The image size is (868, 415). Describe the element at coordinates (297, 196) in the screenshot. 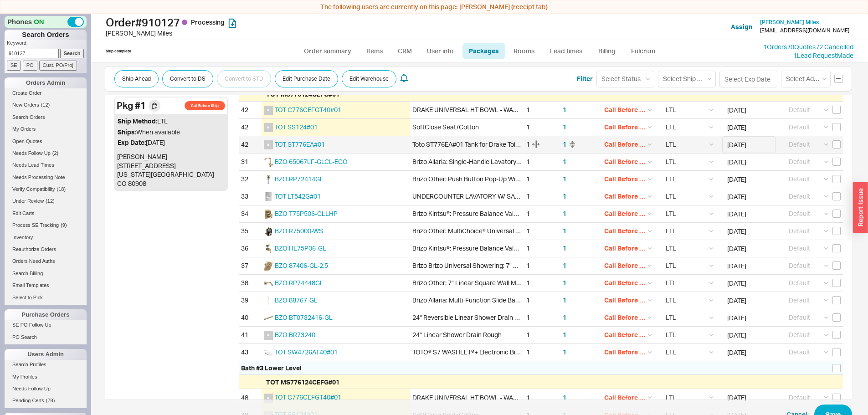

I see `a: TOT LT542G#01` at that location.